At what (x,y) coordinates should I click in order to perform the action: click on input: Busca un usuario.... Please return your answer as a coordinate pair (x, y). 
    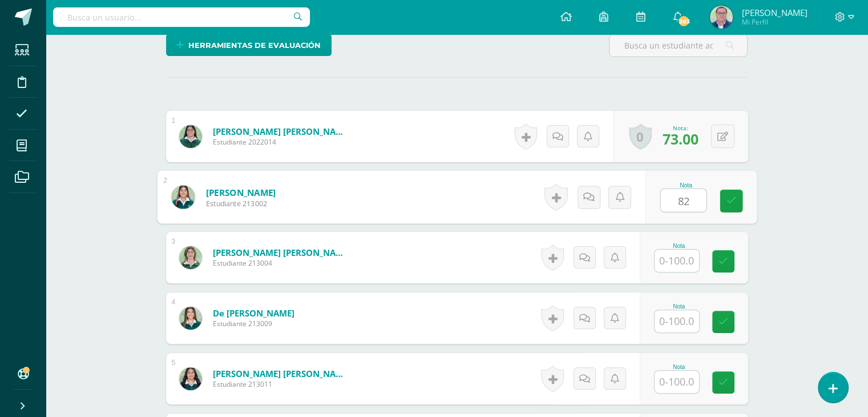
    Looking at the image, I should click on (182, 17).